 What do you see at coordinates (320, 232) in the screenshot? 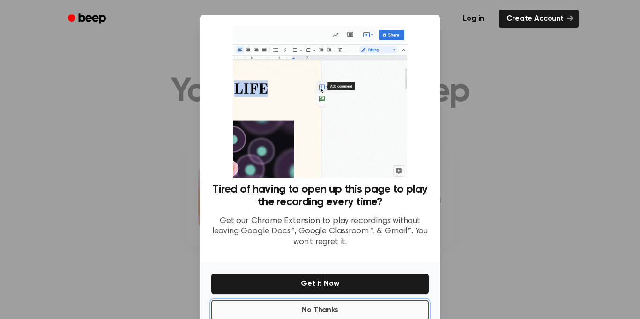
I see `p: Get our Chrome Extension to play recordings without leaving Google Docs™, Google Classroom™, & Gm...` at bounding box center [320, 232].